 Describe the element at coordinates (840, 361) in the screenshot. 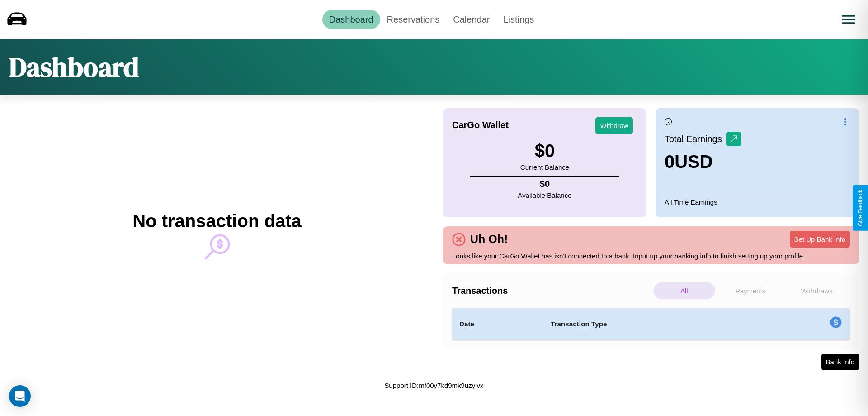

I see `button: Bank Info` at that location.